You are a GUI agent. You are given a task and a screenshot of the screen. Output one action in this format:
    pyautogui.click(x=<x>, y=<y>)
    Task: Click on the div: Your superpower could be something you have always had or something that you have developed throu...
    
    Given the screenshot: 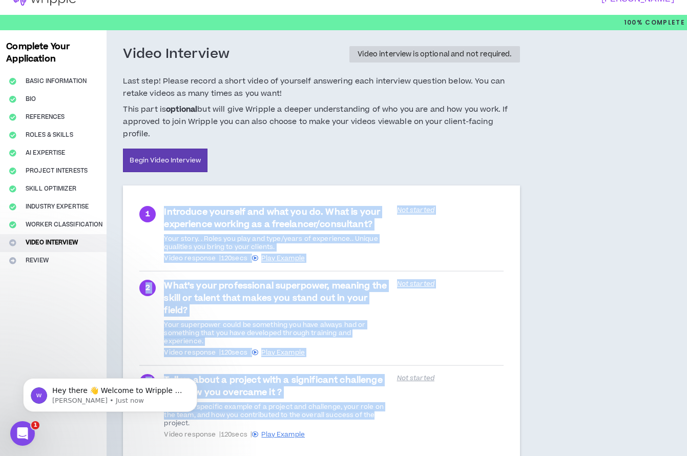 What is the action you would take?
    pyautogui.click(x=277, y=333)
    